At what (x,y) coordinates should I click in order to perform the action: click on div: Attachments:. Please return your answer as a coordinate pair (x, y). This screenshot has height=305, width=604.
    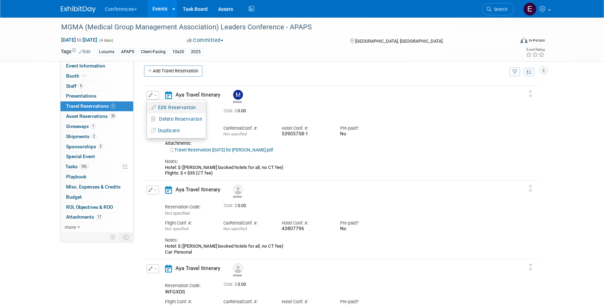
    Looking at the image, I should click on (335, 143).